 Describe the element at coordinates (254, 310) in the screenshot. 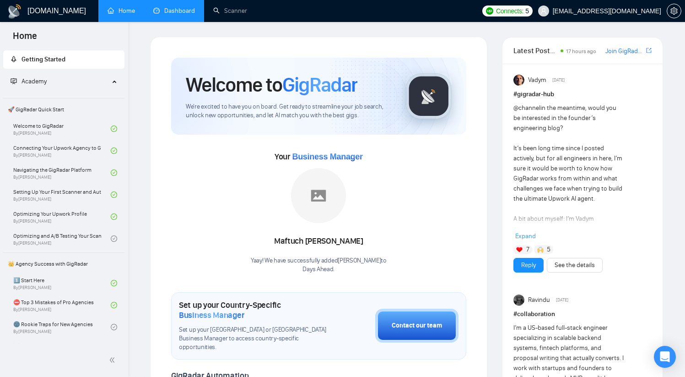

I see `h1: Set up your Country-Specific` at that location.